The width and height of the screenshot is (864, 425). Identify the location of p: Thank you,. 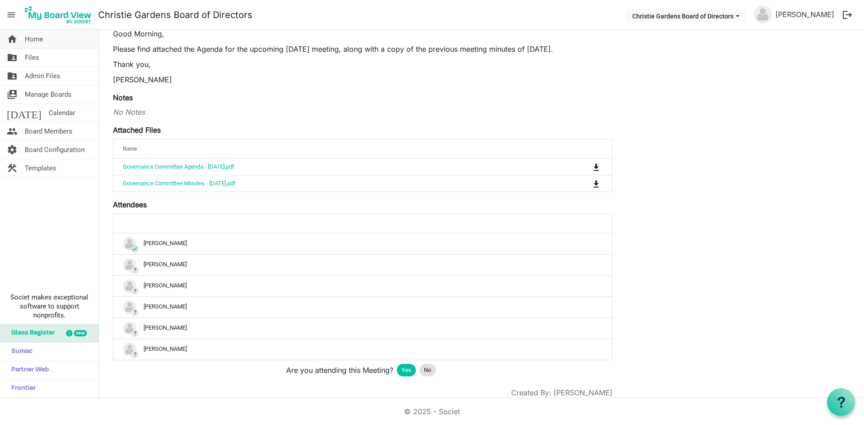
(363, 64).